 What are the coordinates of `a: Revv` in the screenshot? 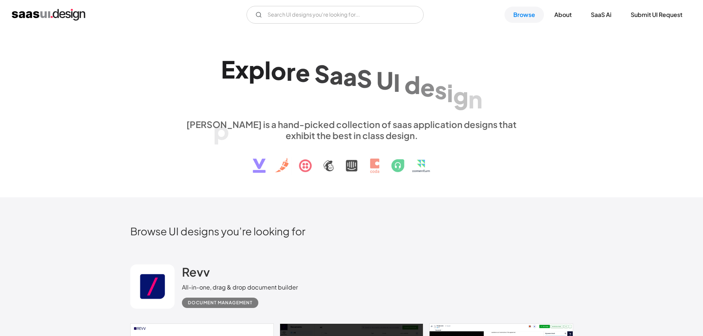 It's located at (196, 274).